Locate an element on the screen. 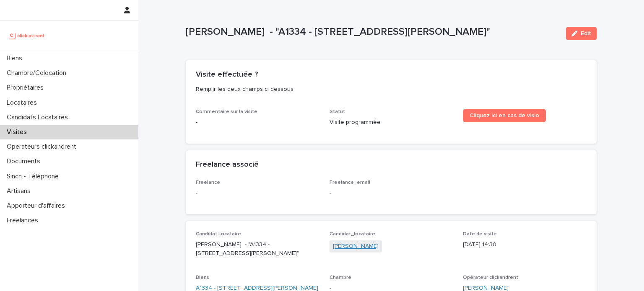 The image size is (644, 291). span: Opérateur clickandrent is located at coordinates (491, 278).